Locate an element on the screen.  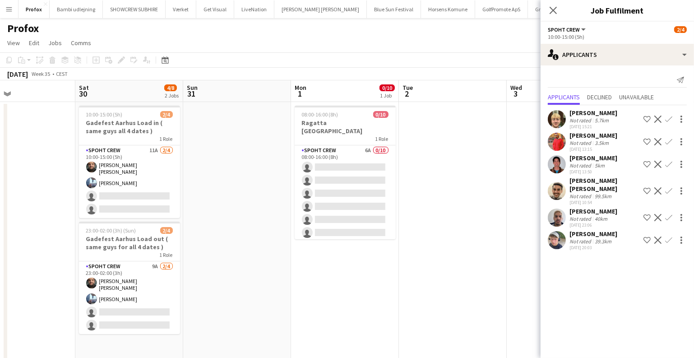
button: Blue Sun Festival is located at coordinates (394, 9).